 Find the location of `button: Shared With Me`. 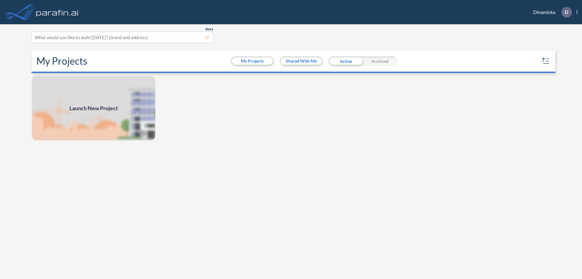

button: Shared With Me is located at coordinates (301, 61).